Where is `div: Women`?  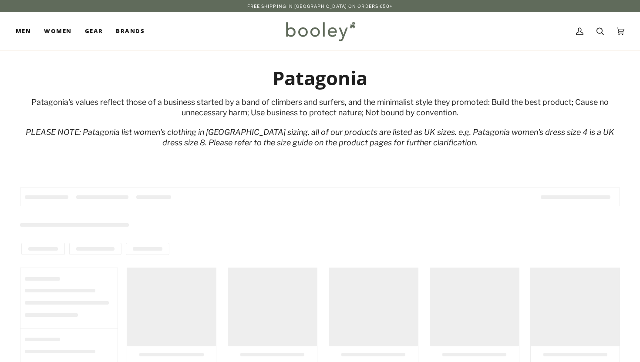 div: Women is located at coordinates (57, 31).